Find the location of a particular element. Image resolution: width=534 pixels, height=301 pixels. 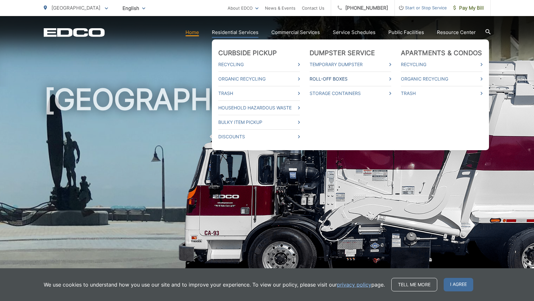

a: EDCD logo. Return to the homepage. is located at coordinates (74, 32).